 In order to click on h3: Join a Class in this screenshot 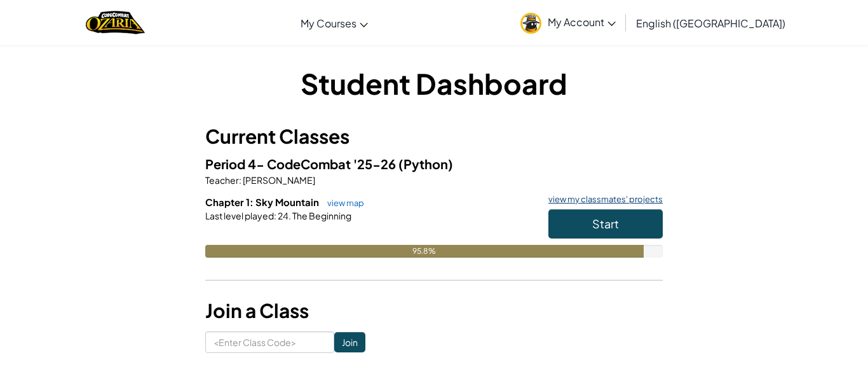, I will do `click(434, 310)`.